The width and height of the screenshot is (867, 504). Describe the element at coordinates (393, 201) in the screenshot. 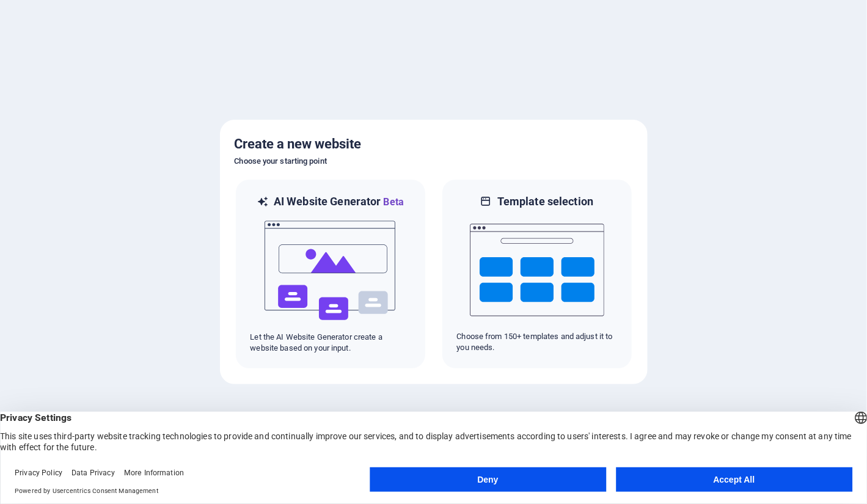

I see `span: Beta` at that location.